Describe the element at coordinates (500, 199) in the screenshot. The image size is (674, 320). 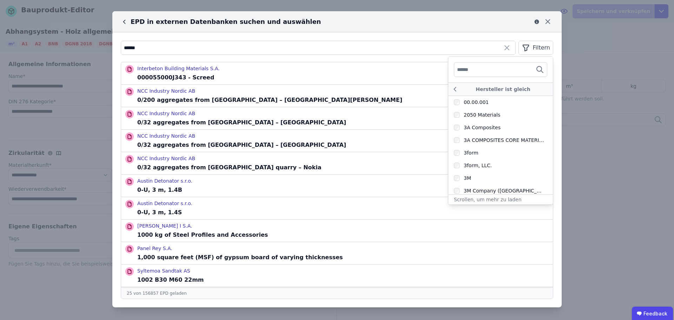
I see `div: Scrollen, um mehr zu laden` at that location.